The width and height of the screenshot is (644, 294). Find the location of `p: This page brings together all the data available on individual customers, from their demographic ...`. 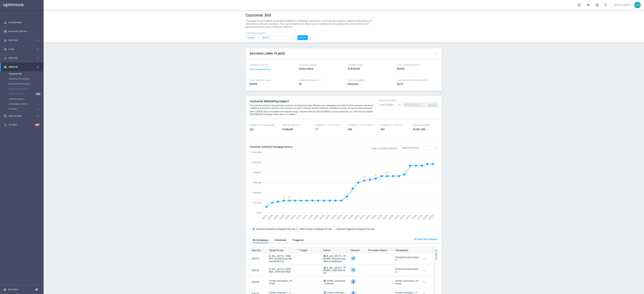

p: This page brings together all the data available on individual customers, from their demographic ... is located at coordinates (310, 24).